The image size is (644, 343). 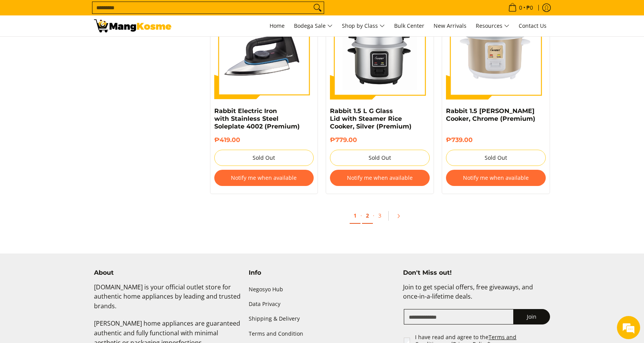 What do you see at coordinates (496, 140) in the screenshot?
I see `h6: ₱739.00` at bounding box center [496, 140].